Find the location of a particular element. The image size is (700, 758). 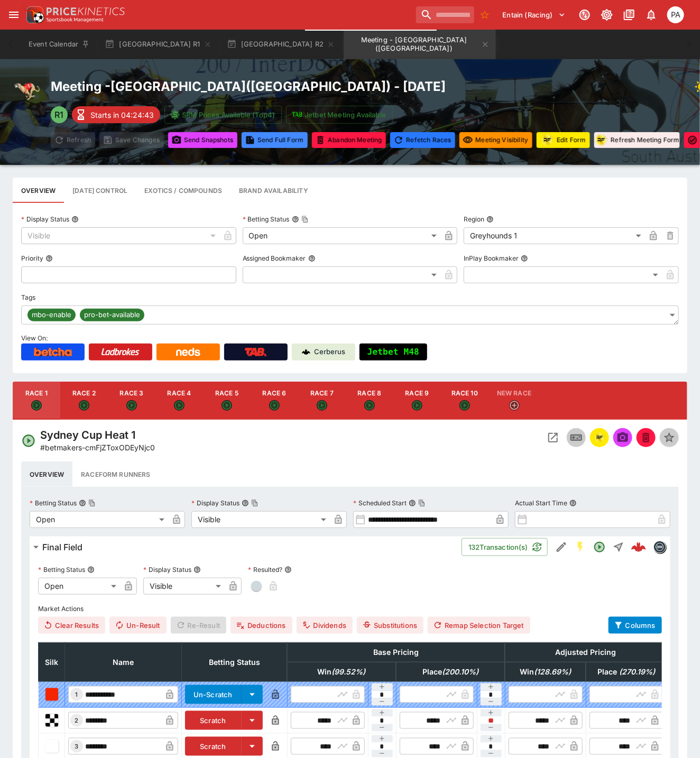

span: 2 is located at coordinates (77, 720).